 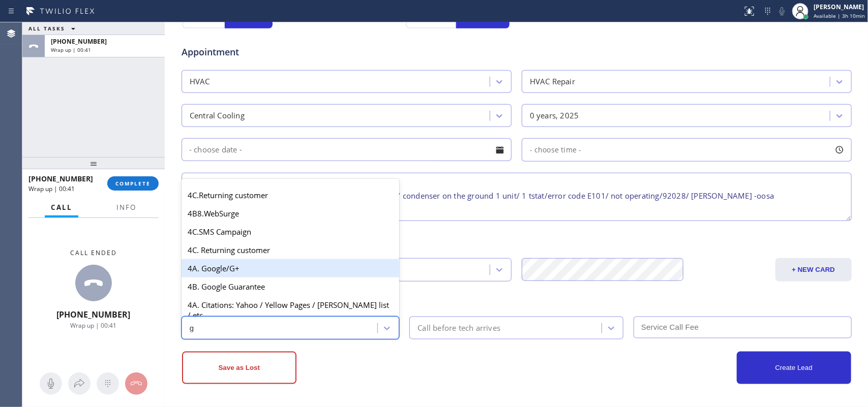 I want to click on textarea: HVAC Business-business owner/ bridal Suite/central unit 1 unit / condenser on the ground 1 unit/ ..., so click(x=516, y=197).